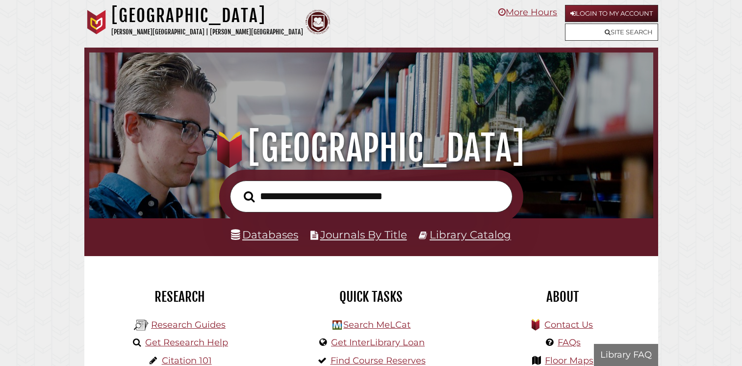 The width and height of the screenshot is (742, 366). Describe the element at coordinates (363, 234) in the screenshot. I see `a: Journals By Title` at that location.